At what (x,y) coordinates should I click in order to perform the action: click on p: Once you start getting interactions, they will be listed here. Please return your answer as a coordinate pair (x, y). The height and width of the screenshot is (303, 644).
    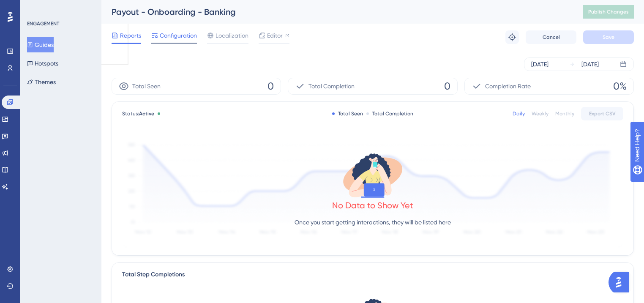
    Looking at the image, I should click on (373, 222).